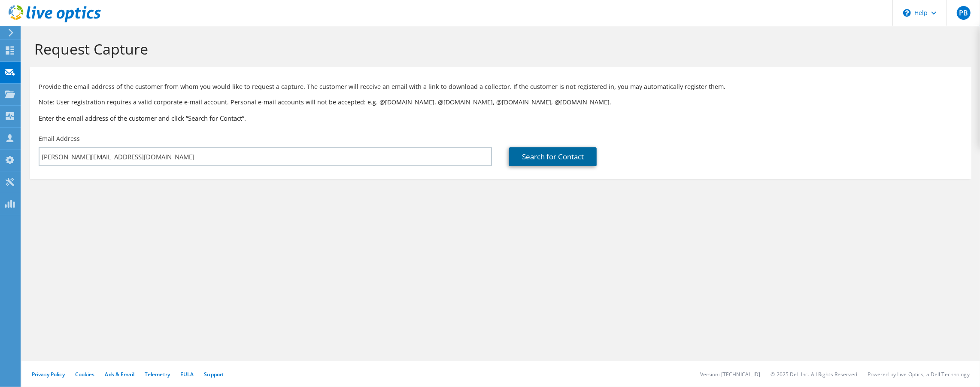 Image resolution: width=980 pixels, height=387 pixels. Describe the element at coordinates (918, 374) in the screenshot. I see `li: Powered by Live Optics, a Dell Technology` at that location.